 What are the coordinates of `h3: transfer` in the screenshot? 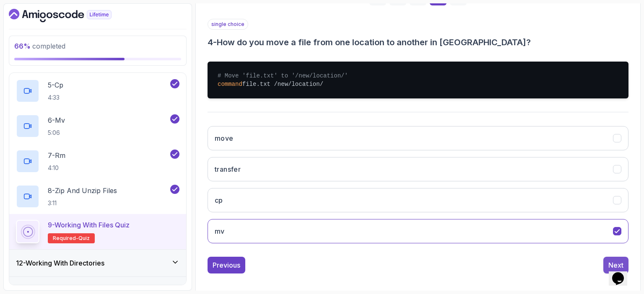 It's located at (227, 169).